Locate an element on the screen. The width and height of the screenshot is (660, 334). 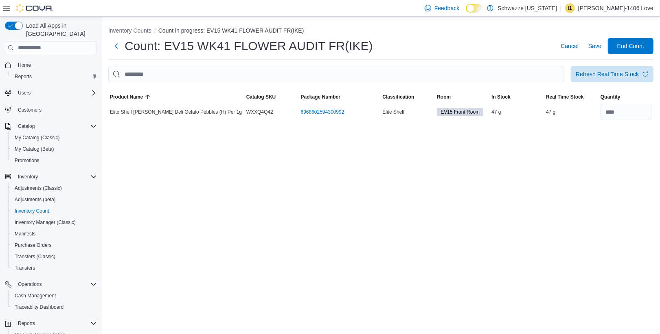
button: Next is located at coordinates (117, 46).